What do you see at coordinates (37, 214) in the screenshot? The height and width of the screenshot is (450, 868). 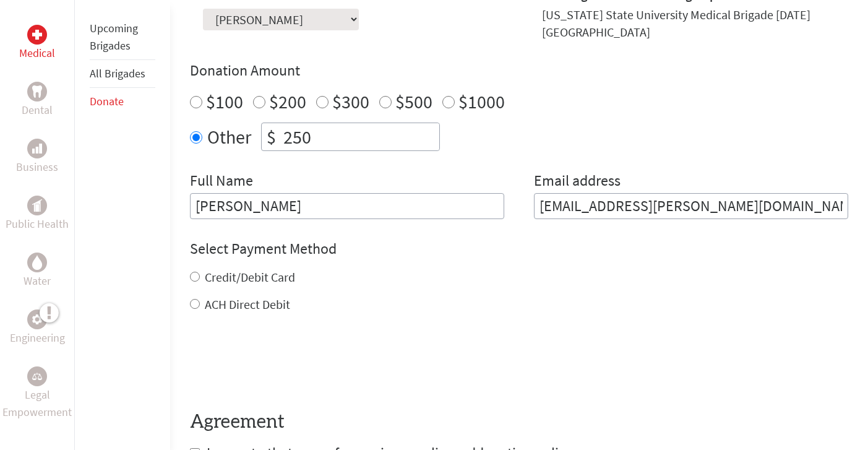 I see `a: Public HealthPublic Health` at bounding box center [37, 214].